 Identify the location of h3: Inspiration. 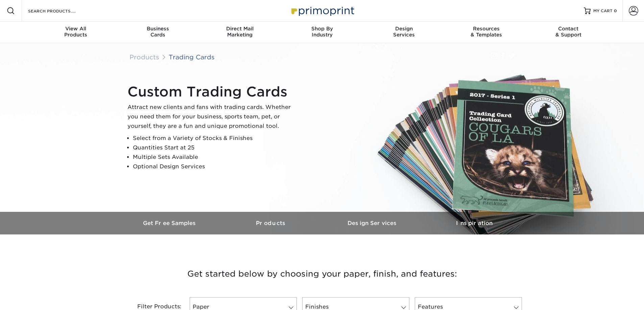
(474, 224).